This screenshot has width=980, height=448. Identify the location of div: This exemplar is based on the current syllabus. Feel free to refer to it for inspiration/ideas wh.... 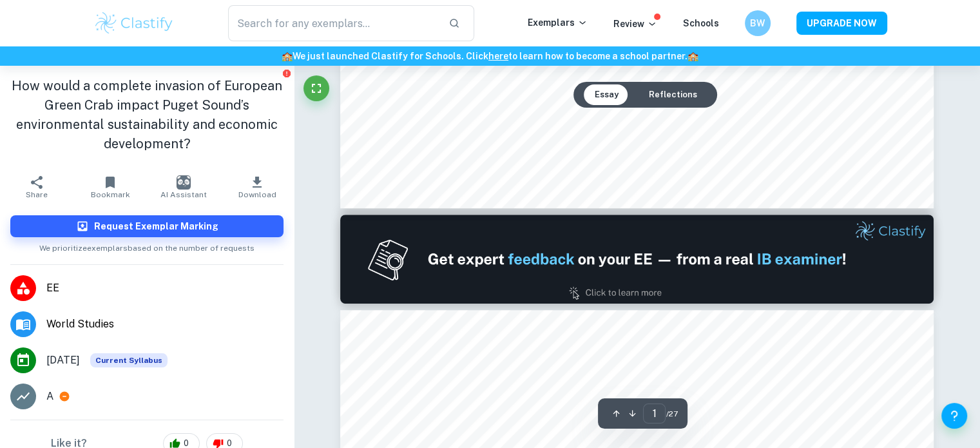
(129, 360).